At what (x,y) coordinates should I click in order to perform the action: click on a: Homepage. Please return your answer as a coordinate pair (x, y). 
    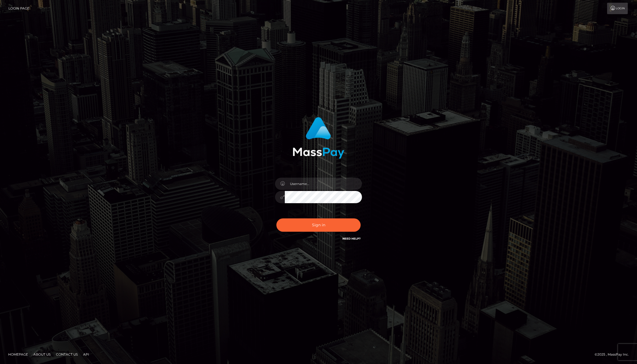
    Looking at the image, I should click on (18, 354).